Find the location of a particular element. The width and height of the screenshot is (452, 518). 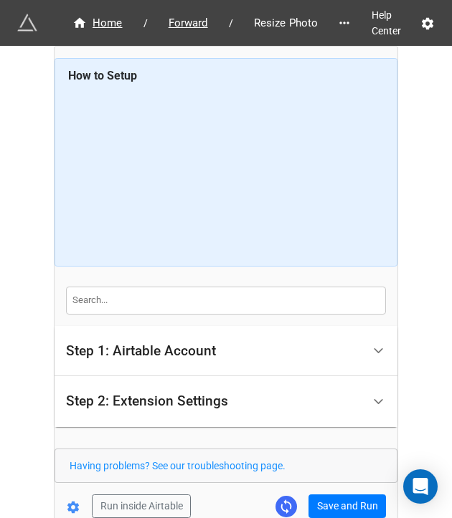

input: Search... is located at coordinates (226, 300).